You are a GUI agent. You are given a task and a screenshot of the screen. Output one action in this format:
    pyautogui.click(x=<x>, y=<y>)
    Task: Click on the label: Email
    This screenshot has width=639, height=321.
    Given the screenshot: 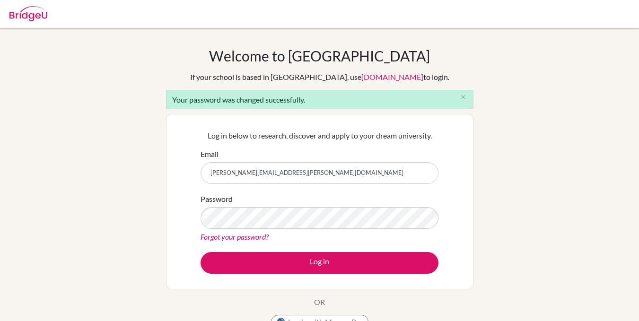 What is the action you would take?
    pyautogui.click(x=209, y=154)
    